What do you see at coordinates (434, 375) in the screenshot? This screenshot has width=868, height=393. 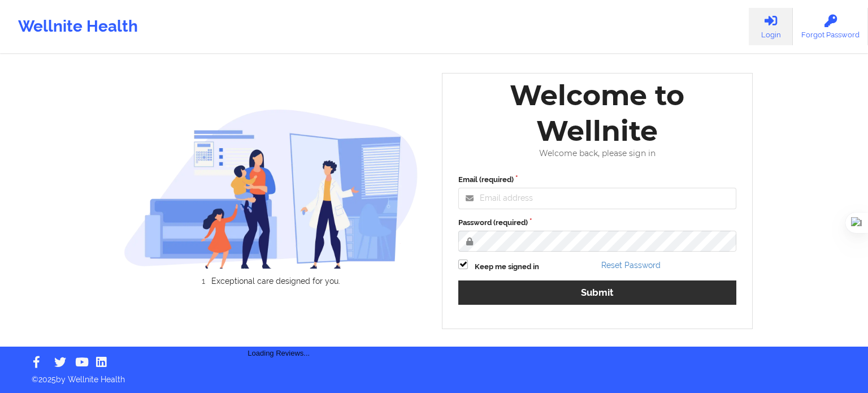 I see `p: © 2025 by Wellnite Health` at bounding box center [434, 375].